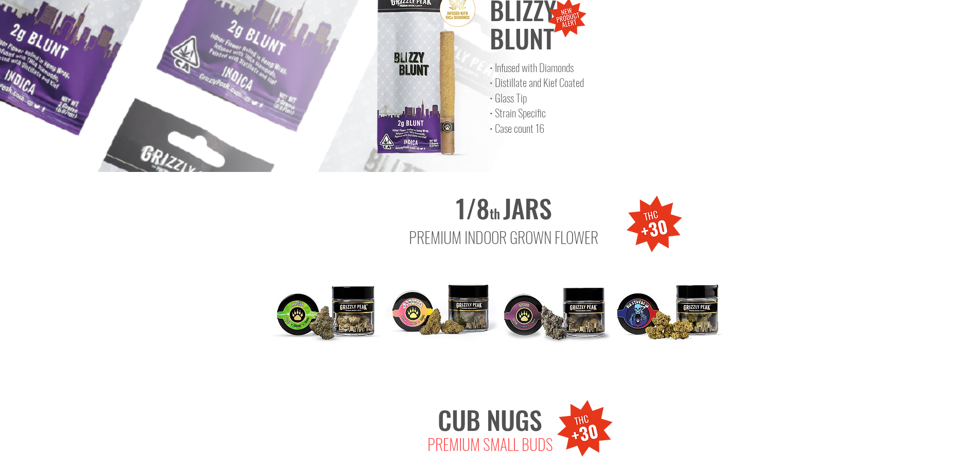 The width and height of the screenshot is (980, 469). What do you see at coordinates (504, 207) in the screenshot?
I see `span: 1/8 JARS` at bounding box center [504, 207].